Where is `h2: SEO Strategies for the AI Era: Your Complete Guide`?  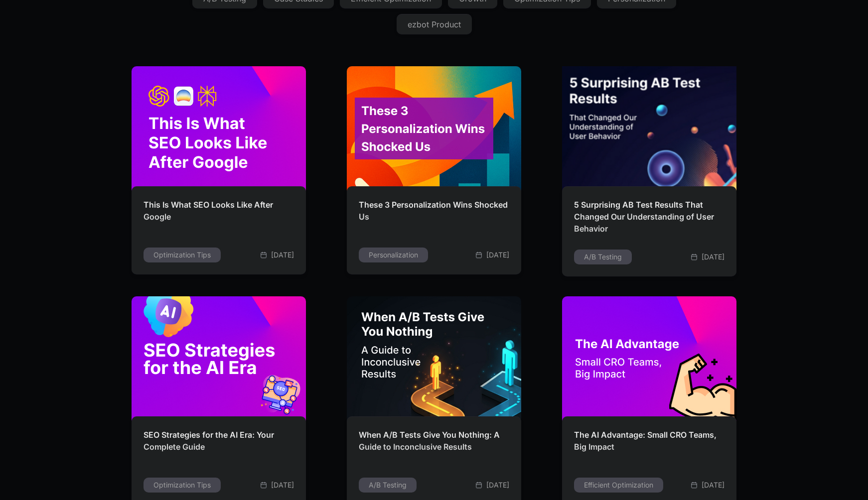 h2: SEO Strategies for the AI Era: Your Complete Guide is located at coordinates (219, 443).